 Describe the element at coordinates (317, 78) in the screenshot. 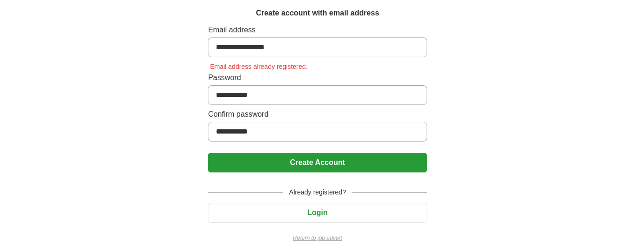

I see `label: Password` at that location.